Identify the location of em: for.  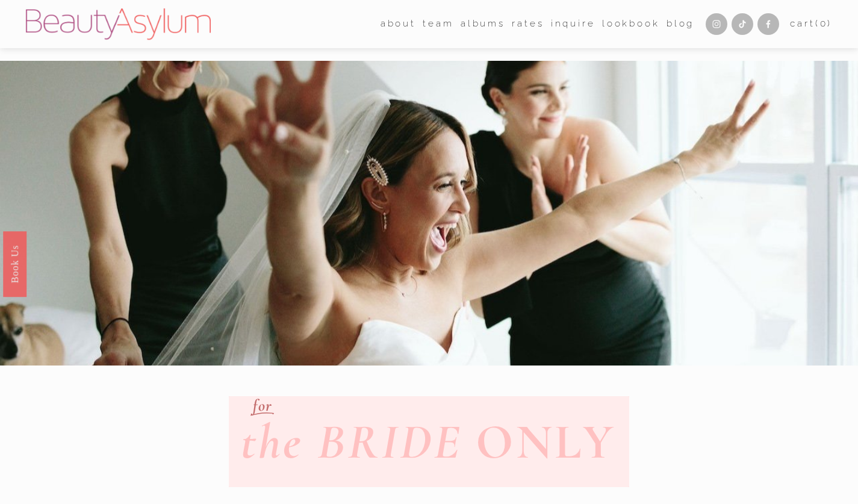
(263, 405).